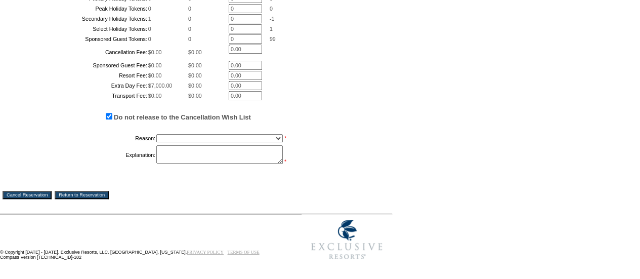 The image size is (640, 279). What do you see at coordinates (160, 85) in the screenshot?
I see `span: $7,000.00` at bounding box center [160, 85].